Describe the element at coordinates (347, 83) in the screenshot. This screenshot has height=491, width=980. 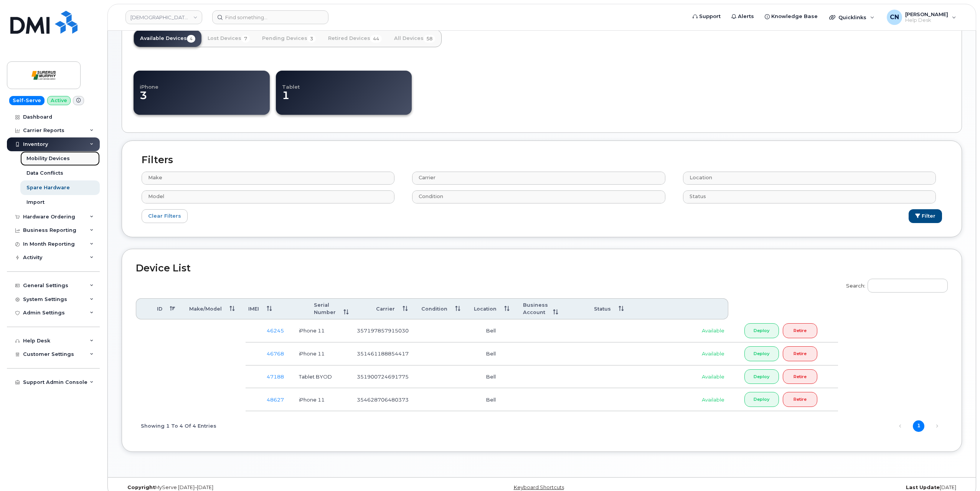
I see `h4: Tablet` at that location.